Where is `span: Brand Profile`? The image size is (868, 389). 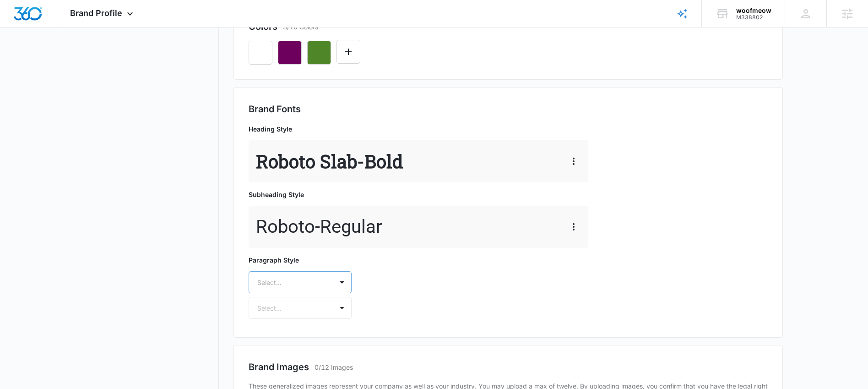
span: Brand Profile is located at coordinates (96, 13).